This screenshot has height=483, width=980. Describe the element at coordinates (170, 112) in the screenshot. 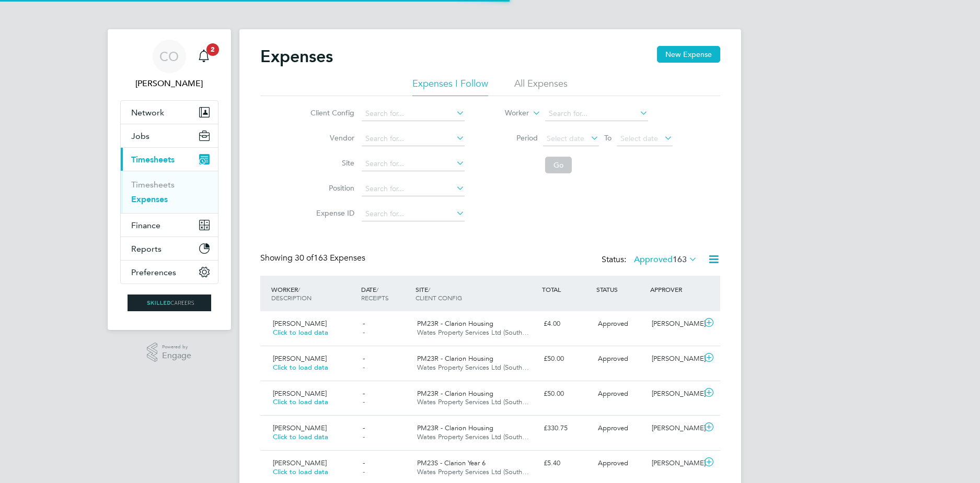

I see `button: Network` at that location.